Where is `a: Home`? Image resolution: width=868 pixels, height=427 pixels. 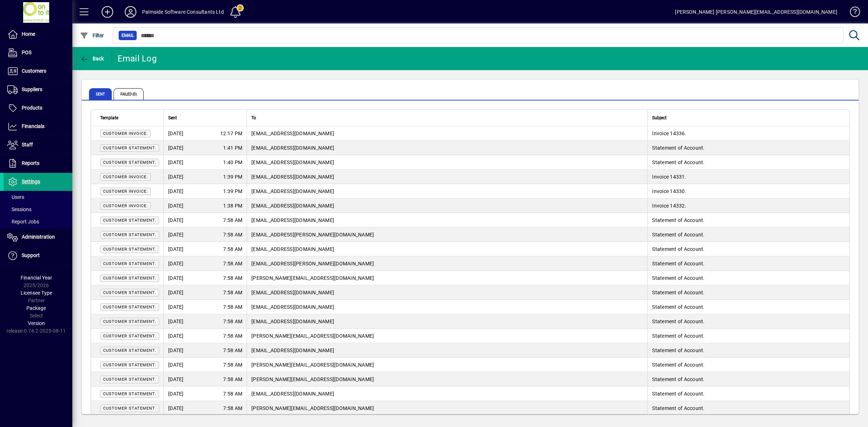
a: Home is located at coordinates (38, 34).